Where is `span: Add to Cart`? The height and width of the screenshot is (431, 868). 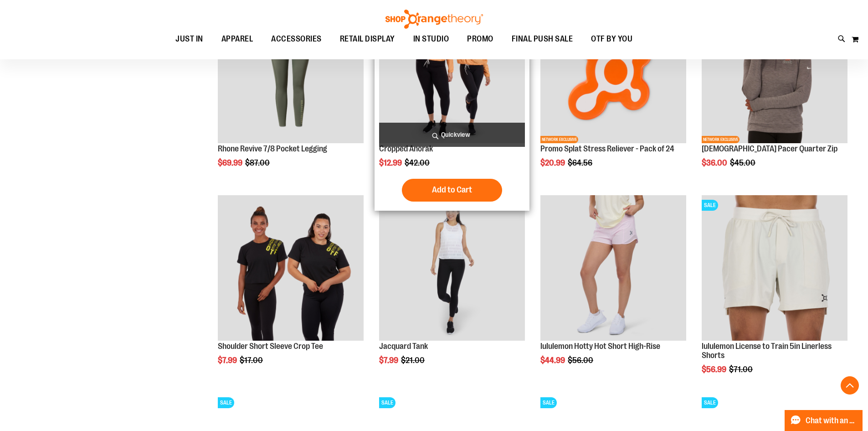
span: Add to Cart is located at coordinates (452, 190).